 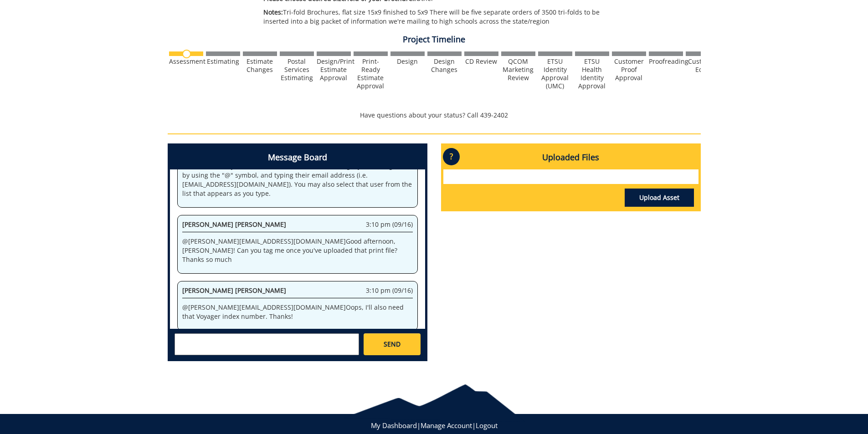 What do you see at coordinates (260, 65) in the screenshot?
I see `div: Estimate Changes` at bounding box center [260, 65].